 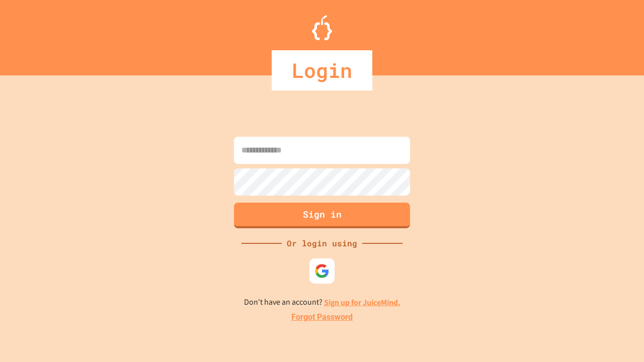 I want to click on a: Sign up for JuiceMind., so click(x=362, y=302).